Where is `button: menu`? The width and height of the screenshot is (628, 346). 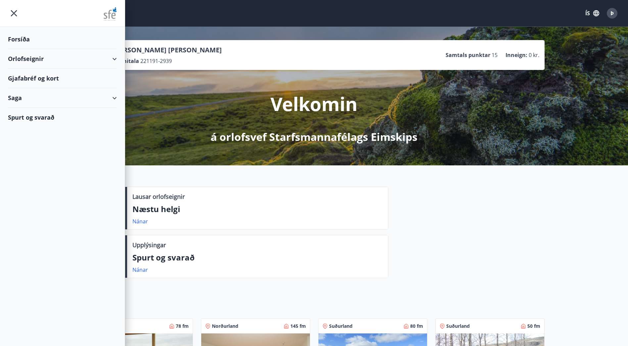
button: menu is located at coordinates (14, 13).